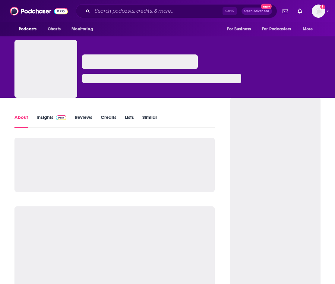 The image size is (335, 284). Describe the element at coordinates (129, 121) in the screenshot. I see `a: Lists` at that location.